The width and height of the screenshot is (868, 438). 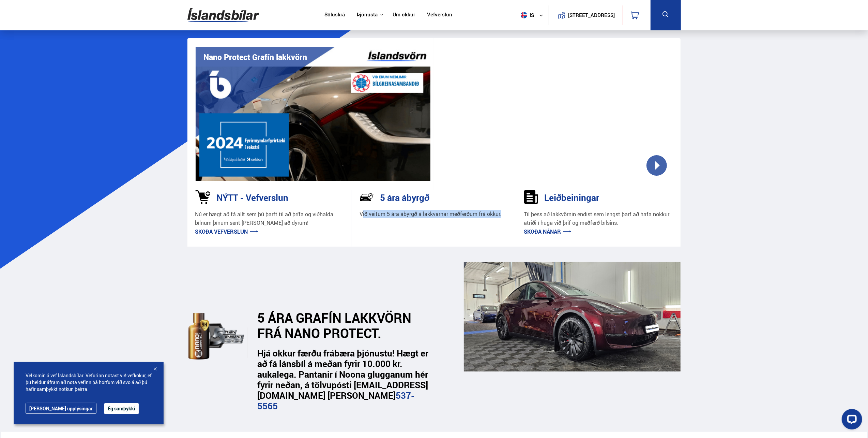 I want to click on h2: 5 ÁRA GRAFÍN LAKKVÖRN FRÁ NANO PROTECT., so click(x=342, y=326).